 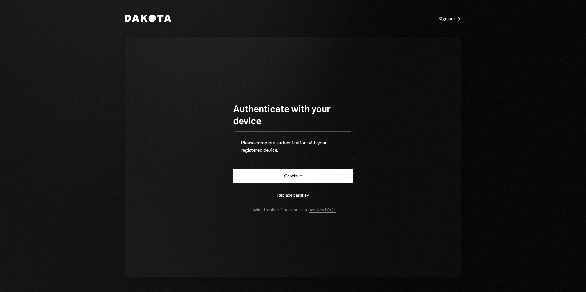 I want to click on div: Sign out, so click(x=450, y=19).